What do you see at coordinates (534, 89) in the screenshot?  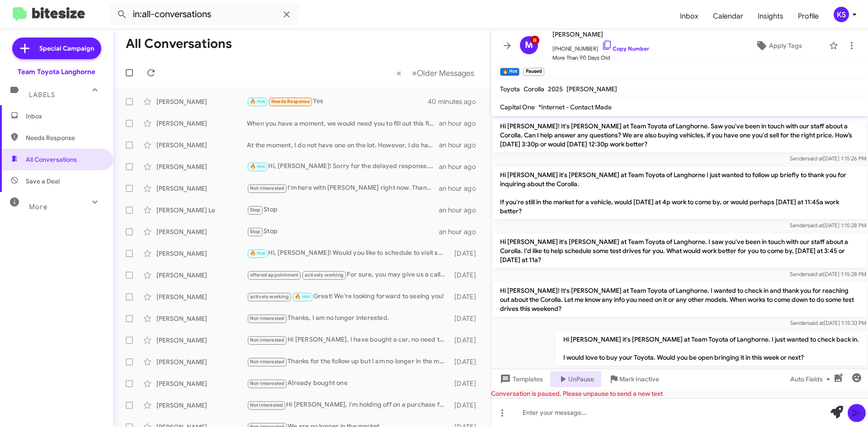 I see `span: Corolla` at bounding box center [534, 89].